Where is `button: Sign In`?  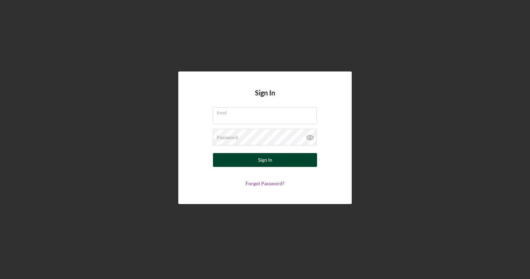
button: Sign In is located at coordinates (265, 160).